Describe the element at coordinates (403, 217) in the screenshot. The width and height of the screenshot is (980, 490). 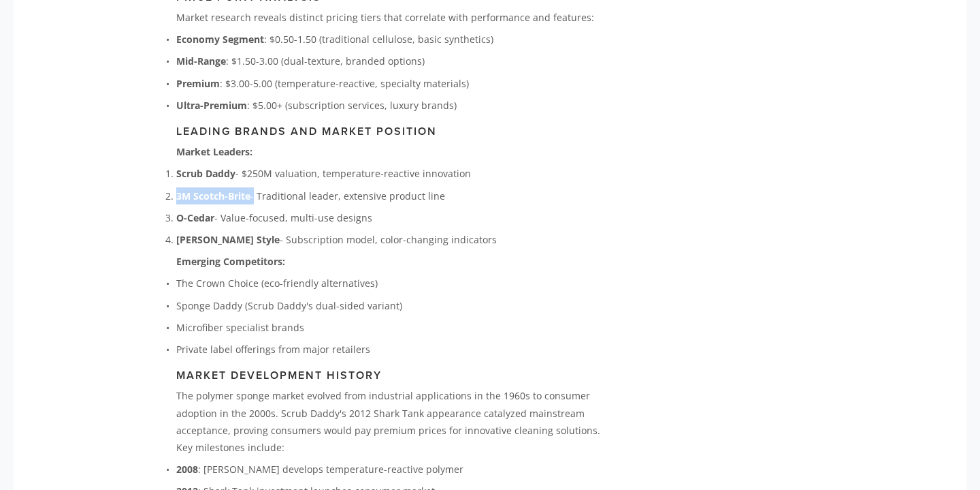
I see `p: - Value-focused, multi-use designs` at that location.